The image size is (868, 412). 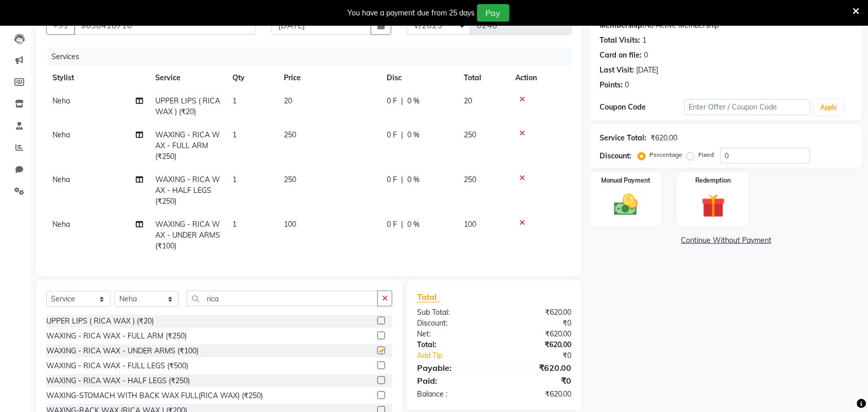 I want to click on label: Fixed, so click(x=706, y=155).